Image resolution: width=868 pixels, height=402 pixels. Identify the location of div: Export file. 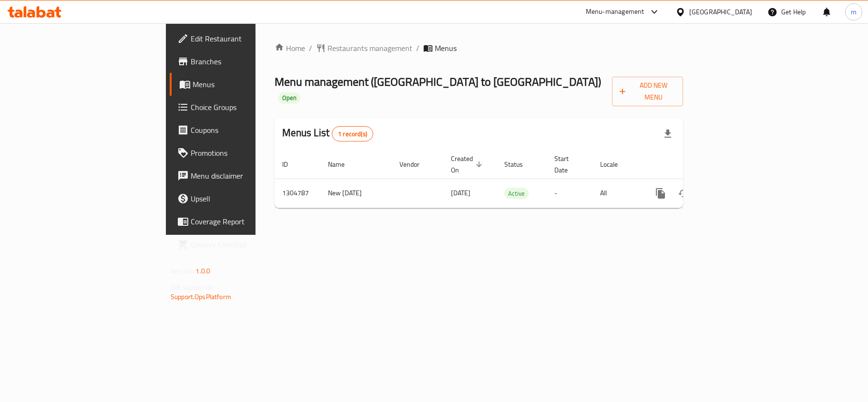
(668, 134).